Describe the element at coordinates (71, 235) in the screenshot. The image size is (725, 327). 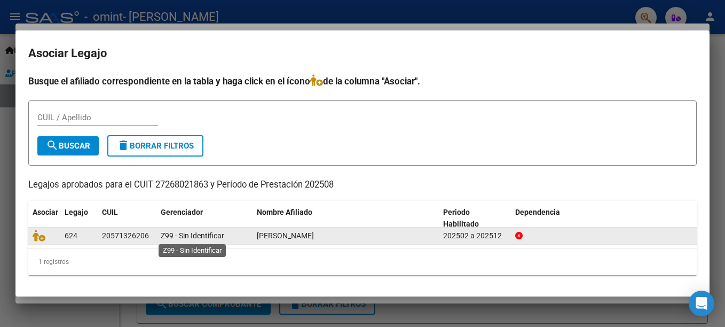
I see `span: 624` at that location.